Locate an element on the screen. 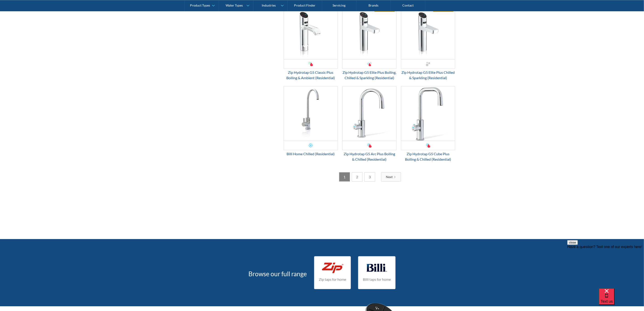 Image resolution: width=644 pixels, height=311 pixels. a: Billi Home Chilled (Residential)Billi Home Chilled (Residential) is located at coordinates (311, 121).